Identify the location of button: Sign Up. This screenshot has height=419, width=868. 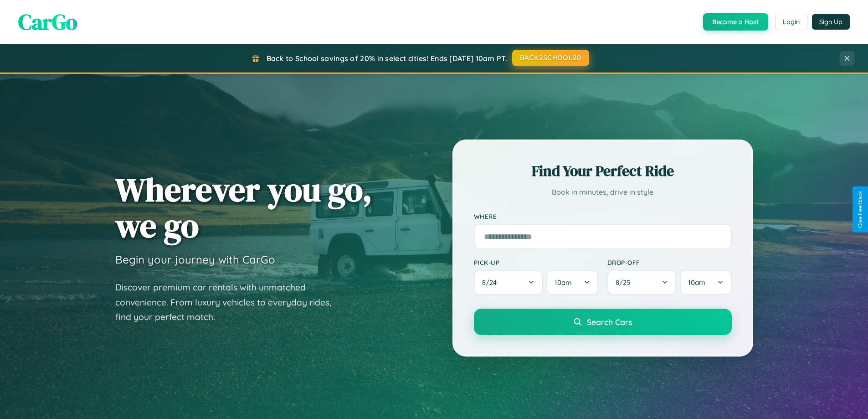
(831, 22).